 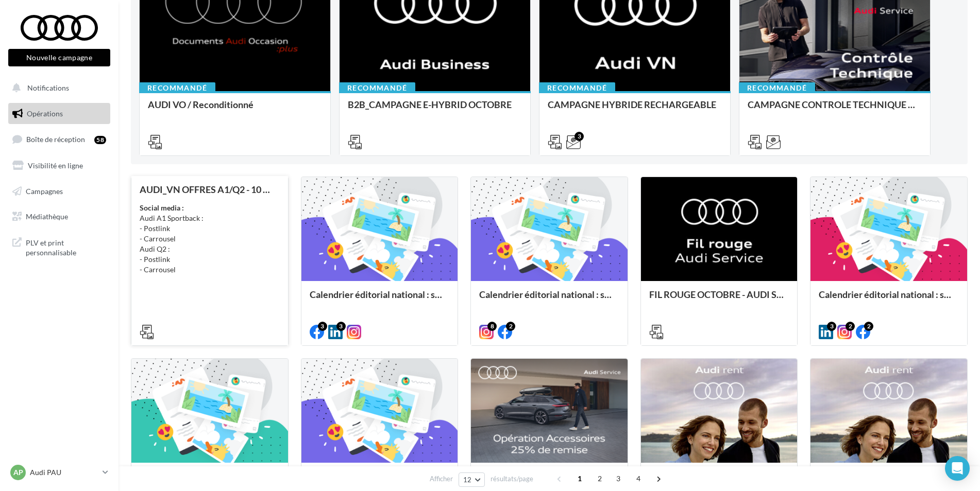 I want to click on a: Visibilité en ligne, so click(x=59, y=166).